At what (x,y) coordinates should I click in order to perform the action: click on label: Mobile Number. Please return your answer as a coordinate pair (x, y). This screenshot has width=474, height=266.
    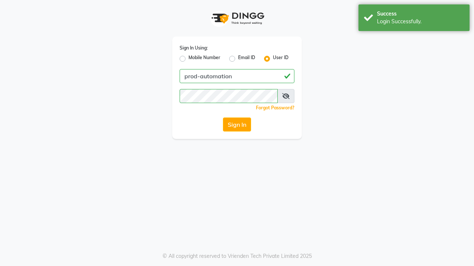
    Looking at the image, I should click on (204, 59).